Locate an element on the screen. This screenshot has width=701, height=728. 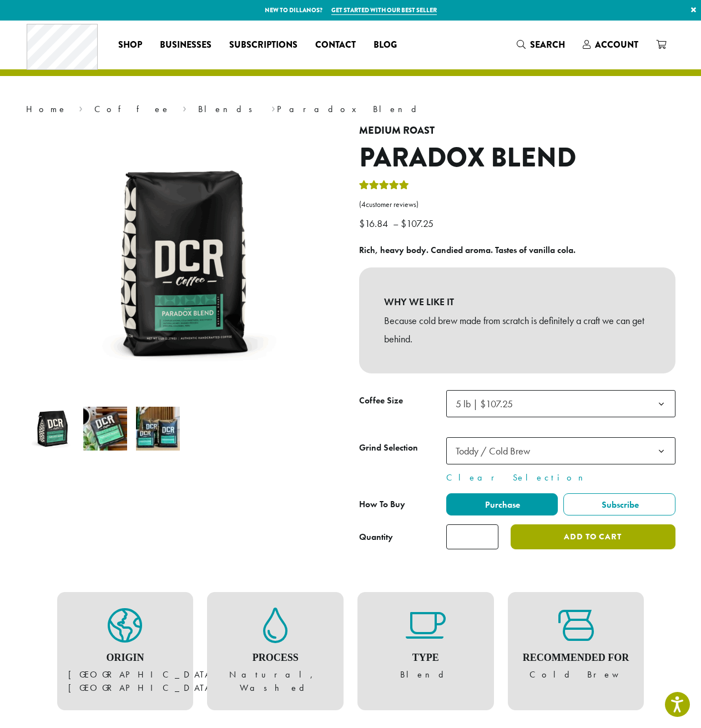
span: Shop is located at coordinates (129, 45).